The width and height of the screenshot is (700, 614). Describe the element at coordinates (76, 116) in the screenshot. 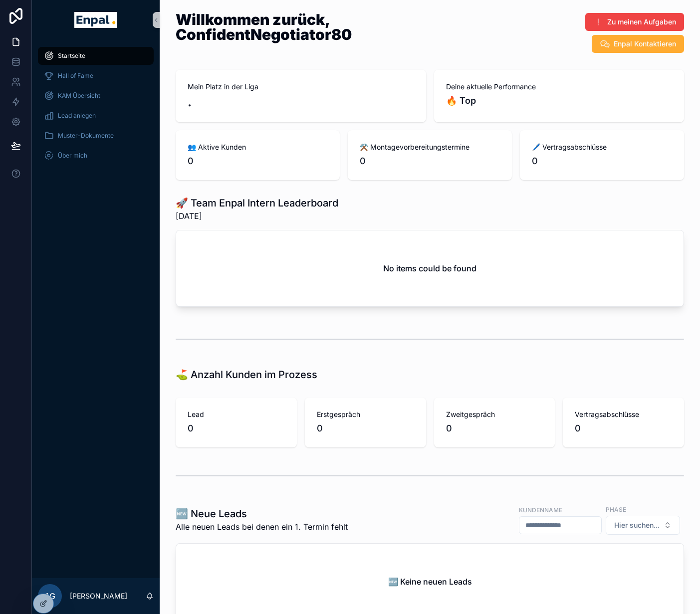

I see `span: Lead anlegen` at that location.